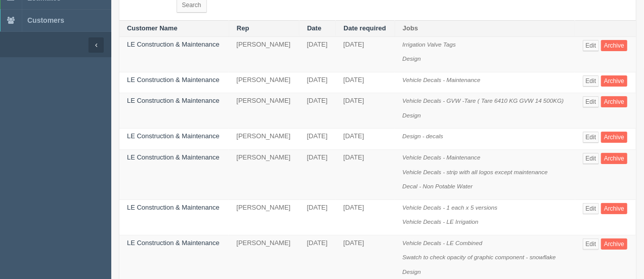 This screenshot has height=279, width=644. Describe the element at coordinates (423, 136) in the screenshot. I see `i: Design - decals` at that location.